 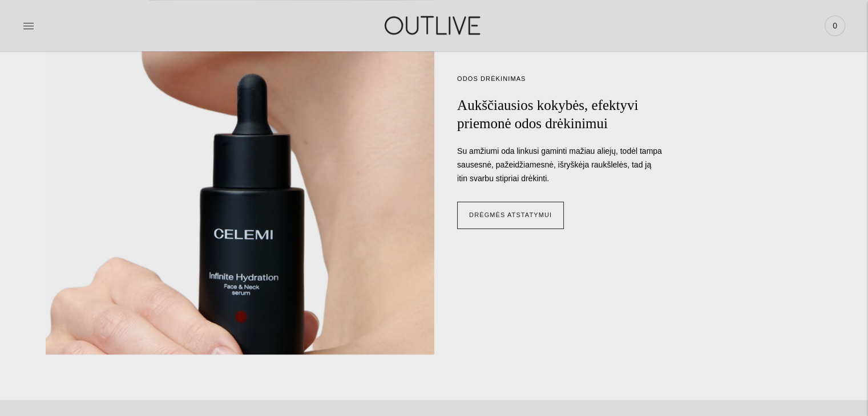 I want to click on a: Drėgmės atstatymui, so click(x=510, y=216).